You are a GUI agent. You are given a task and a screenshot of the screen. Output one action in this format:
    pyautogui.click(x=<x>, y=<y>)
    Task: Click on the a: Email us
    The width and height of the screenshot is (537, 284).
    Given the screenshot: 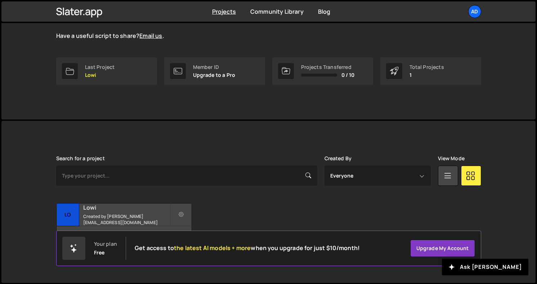 What is the action you would take?
    pyautogui.click(x=151, y=36)
    